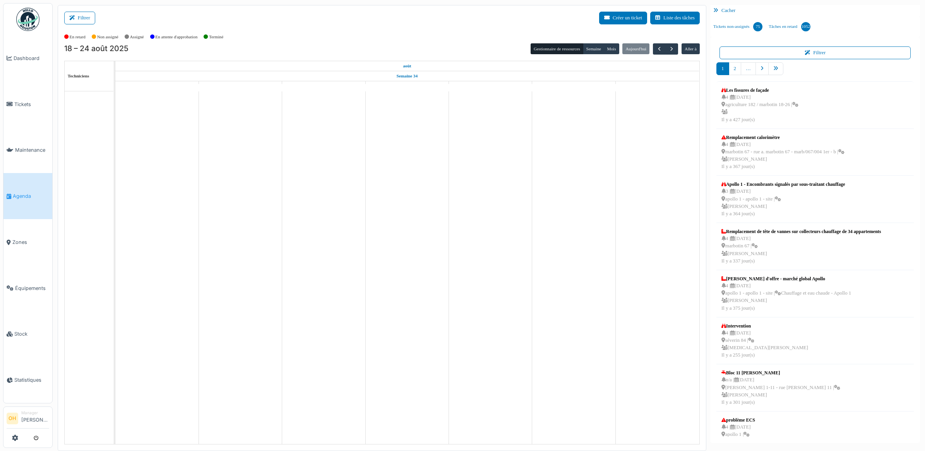 The height and width of the screenshot is (451, 925). I want to click on button: Suivant, so click(672, 49).